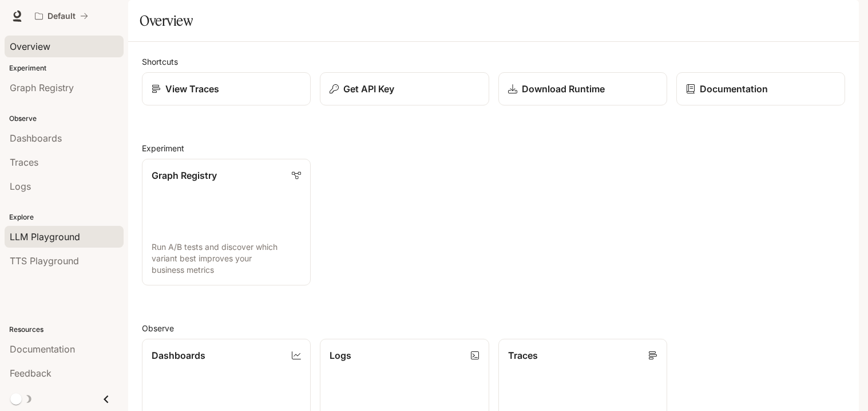 The image size is (868, 411). I want to click on p: Graph Registry, so click(184, 175).